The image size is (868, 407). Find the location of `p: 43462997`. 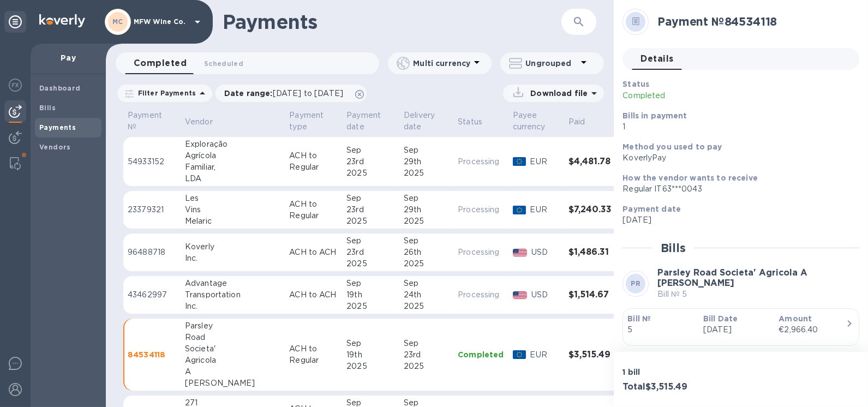

p: 43462997 is located at coordinates (152, 295).